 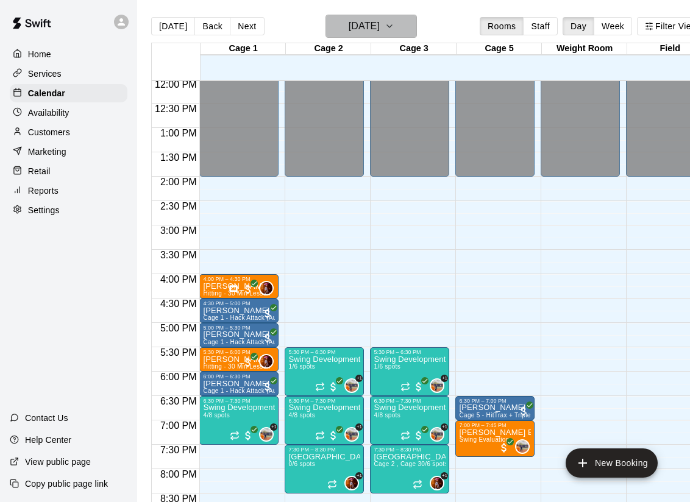 I want to click on div: 7:30 PM – 8:30 PM, so click(x=324, y=450).